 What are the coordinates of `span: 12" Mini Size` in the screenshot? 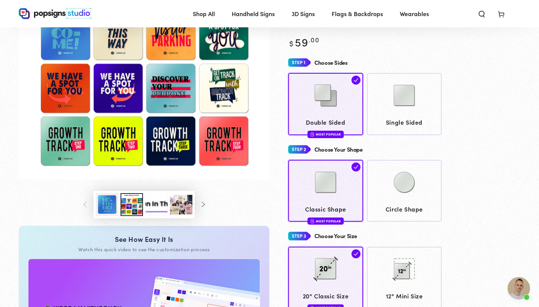 It's located at (404, 296).